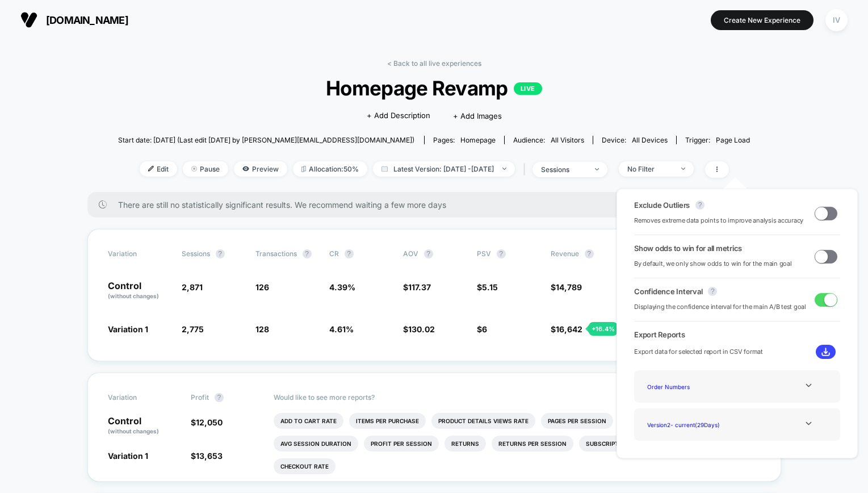 Image resolution: width=868 pixels, height=493 pixels. Describe the element at coordinates (477, 116) in the screenshot. I see `span: + Add Images` at that location.